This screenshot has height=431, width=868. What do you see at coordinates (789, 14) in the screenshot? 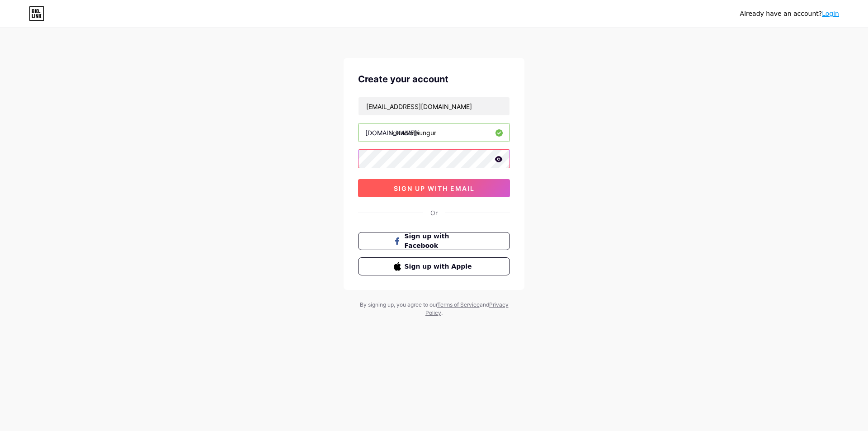
I see `div: Already have an account?` at bounding box center [789, 14].